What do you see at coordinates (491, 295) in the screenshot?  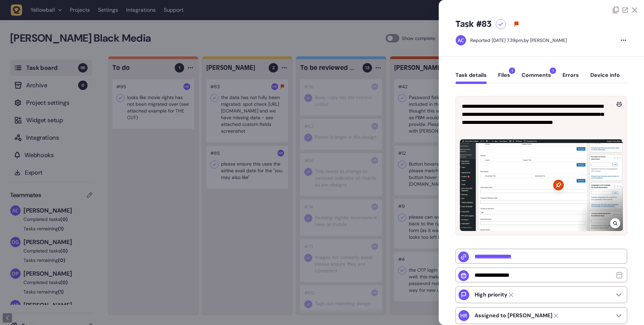 I see `p: High priority` at bounding box center [491, 295].